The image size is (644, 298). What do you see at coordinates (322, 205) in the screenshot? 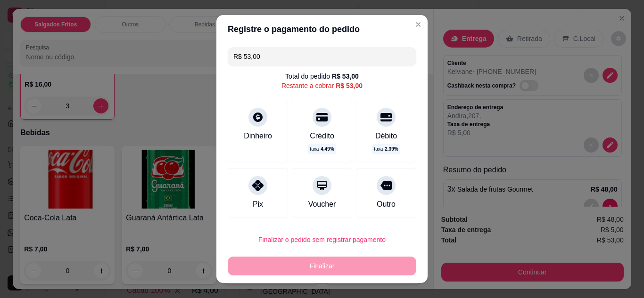
I see `div: Voucher` at bounding box center [322, 205].